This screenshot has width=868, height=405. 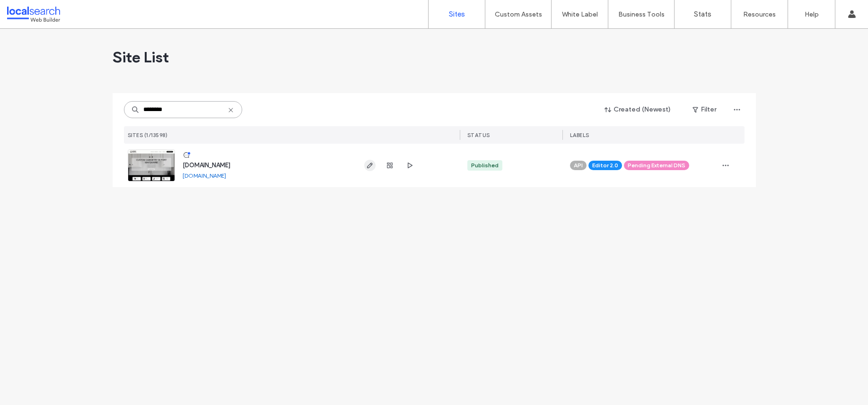 What do you see at coordinates (518, 14) in the screenshot?
I see `label: Custom Assets` at bounding box center [518, 14].